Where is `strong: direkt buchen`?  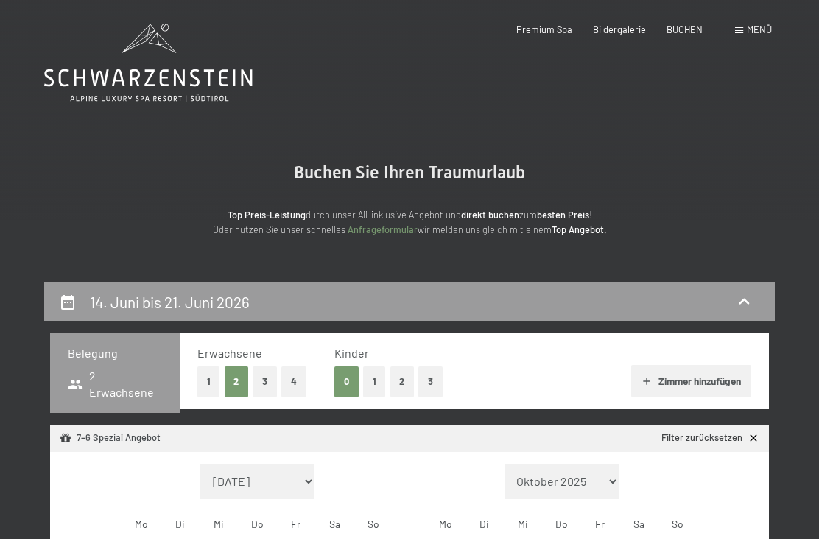
strong: direkt buchen is located at coordinates (490, 214).